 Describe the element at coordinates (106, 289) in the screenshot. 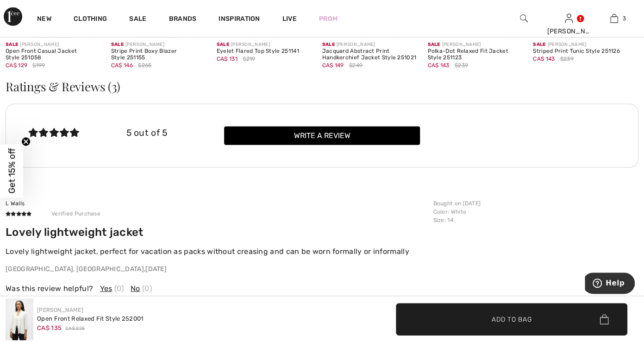

I see `span: Yes` at that location.